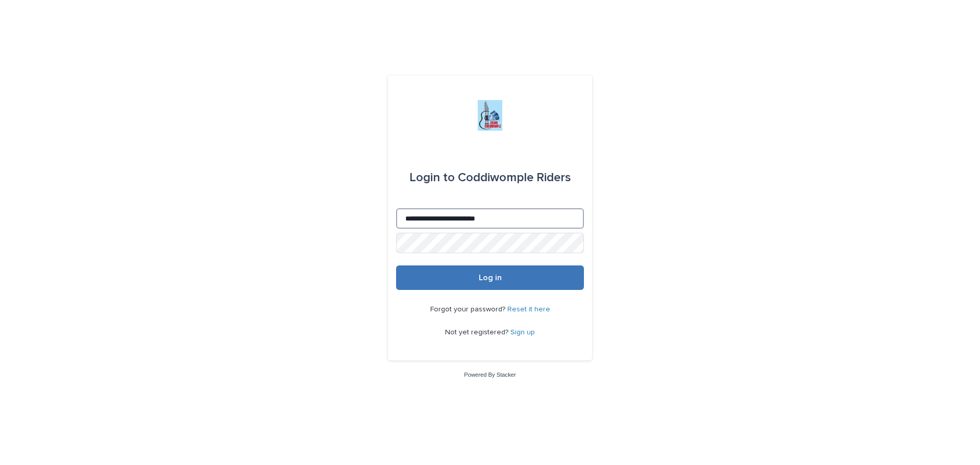 This screenshot has height=465, width=980. I want to click on a: Sign up, so click(523, 332).